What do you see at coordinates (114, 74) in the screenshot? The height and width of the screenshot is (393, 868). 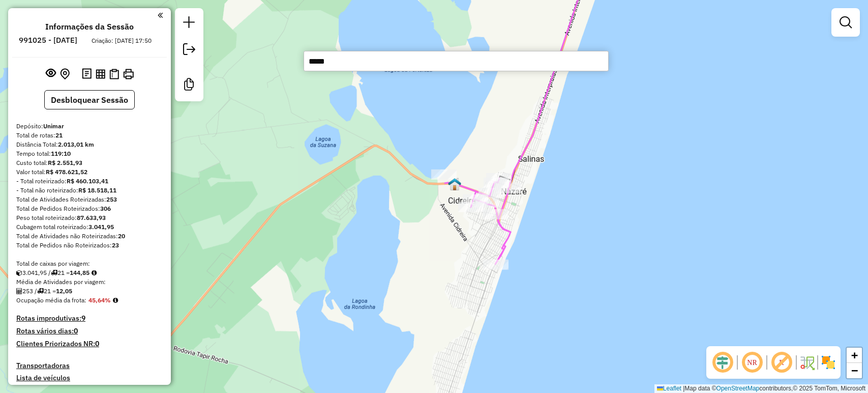 I see `button: Visualizar Romaneio` at bounding box center [114, 74].